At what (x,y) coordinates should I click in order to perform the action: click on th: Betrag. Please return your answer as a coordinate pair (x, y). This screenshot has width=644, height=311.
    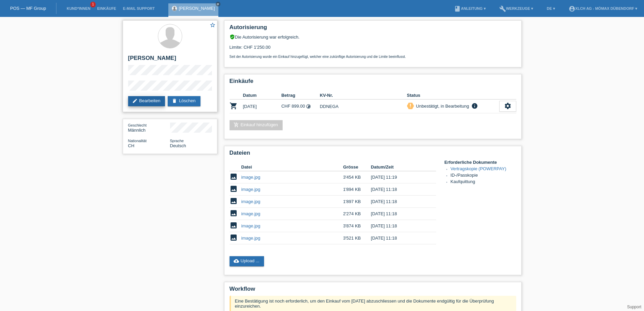
    Looking at the image, I should click on (301, 95).